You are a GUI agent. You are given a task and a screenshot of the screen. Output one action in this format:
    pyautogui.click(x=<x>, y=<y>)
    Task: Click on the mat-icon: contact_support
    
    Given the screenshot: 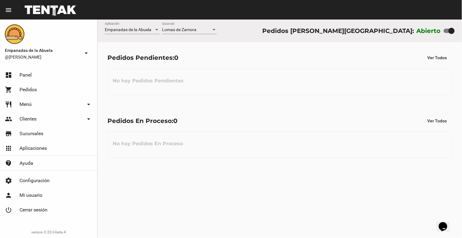 What is the action you would take?
    pyautogui.click(x=9, y=163)
    